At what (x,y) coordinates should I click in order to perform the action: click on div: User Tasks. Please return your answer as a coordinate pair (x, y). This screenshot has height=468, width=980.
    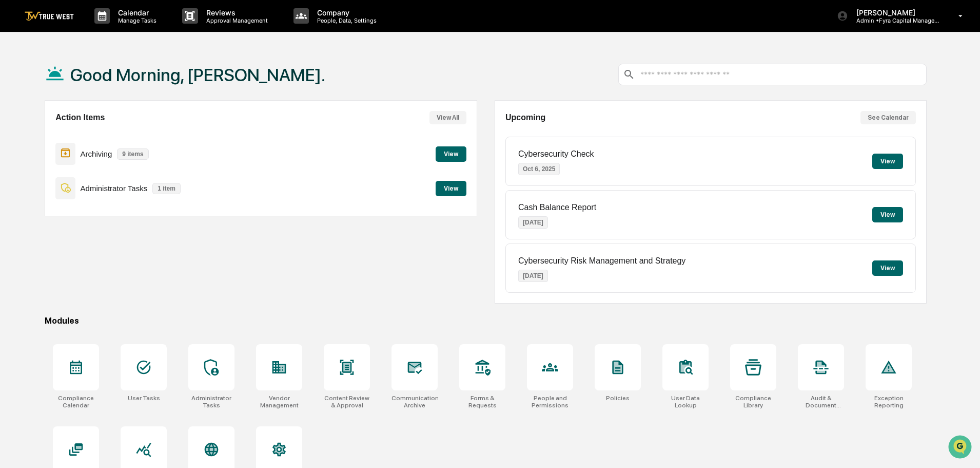
    Looking at the image, I should click on (144, 398).